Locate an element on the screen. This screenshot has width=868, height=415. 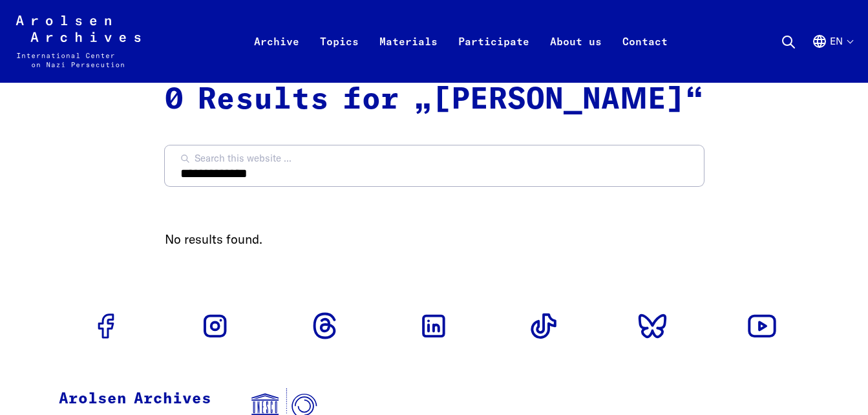
a: Go to Linkedin profile is located at coordinates (434, 326).